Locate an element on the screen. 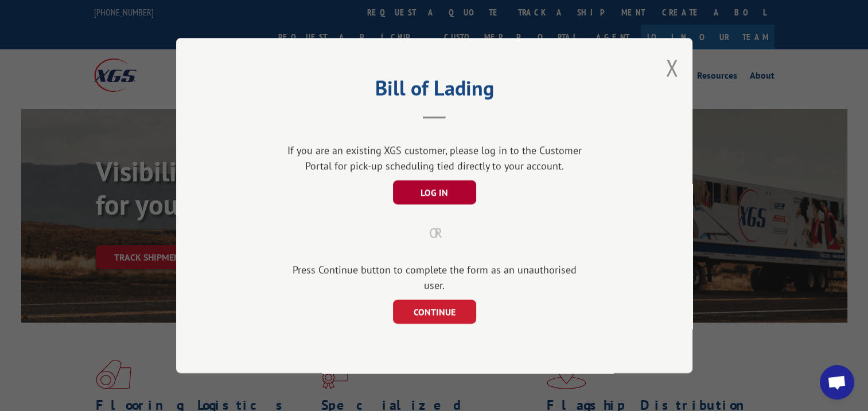 The width and height of the screenshot is (868, 411). h2: Bill of Lading is located at coordinates (434, 91).